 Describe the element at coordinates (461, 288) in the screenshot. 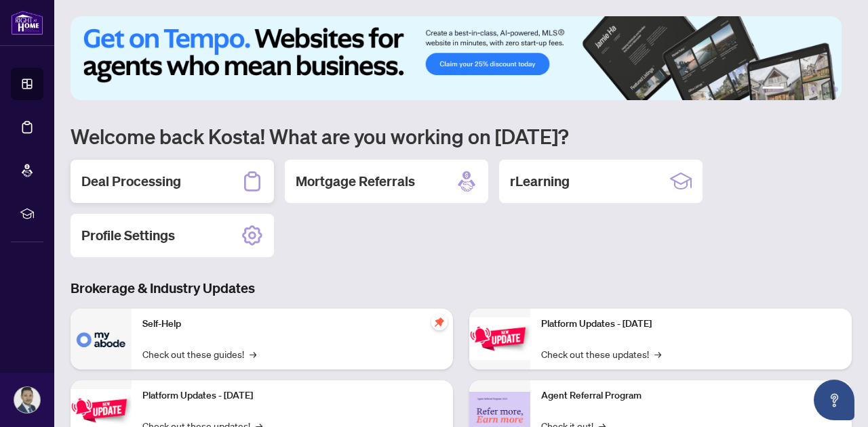

I see `h3: Brokerage & Industry Updates` at that location.